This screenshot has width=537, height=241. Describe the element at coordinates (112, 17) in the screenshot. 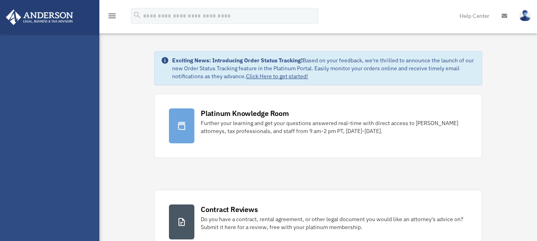

I see `a: menu` at that location.